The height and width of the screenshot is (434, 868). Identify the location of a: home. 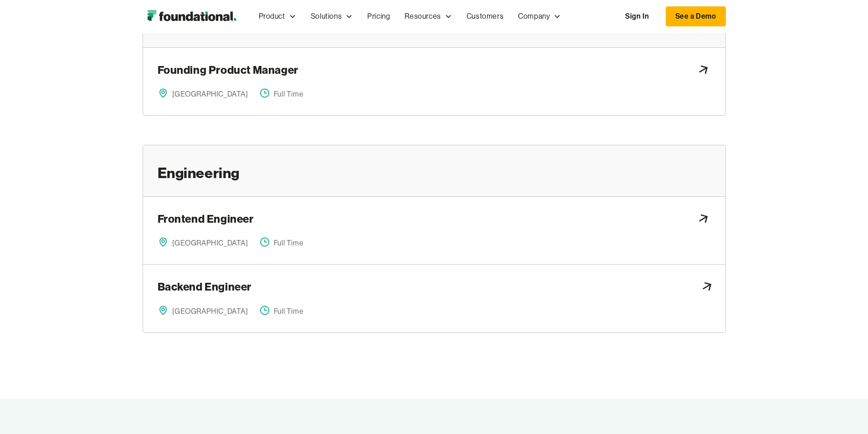
(192, 17).